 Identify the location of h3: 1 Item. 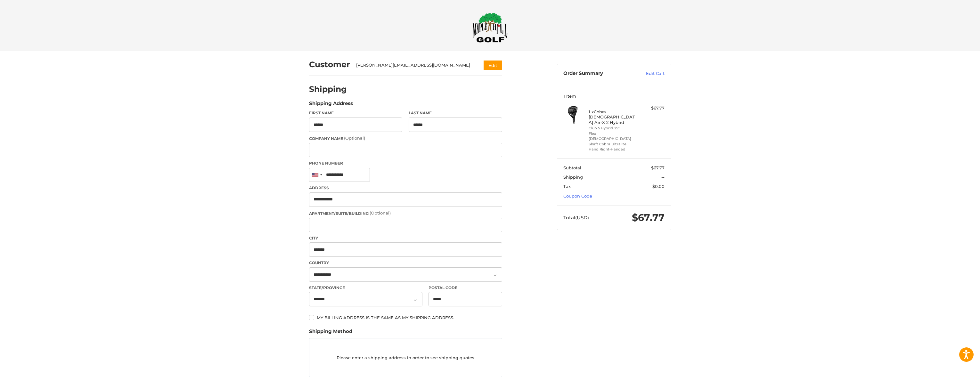
(614, 96).